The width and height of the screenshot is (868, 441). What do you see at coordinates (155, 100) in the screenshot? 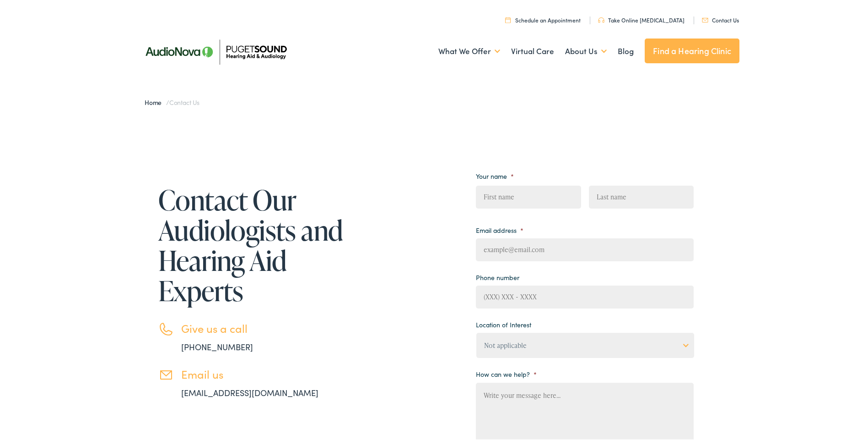
I see `a: Home` at bounding box center [155, 100].